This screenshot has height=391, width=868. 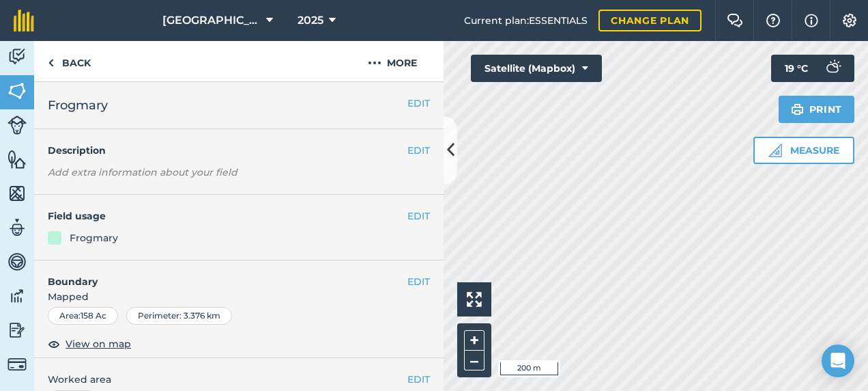 I want to click on button: More, so click(x=392, y=61).